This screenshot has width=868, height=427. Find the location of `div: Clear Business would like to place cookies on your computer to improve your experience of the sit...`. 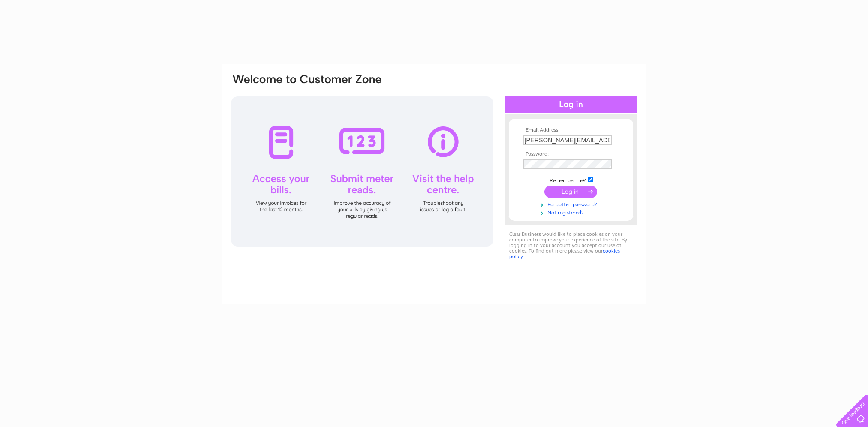

div: Clear Business would like to place cookies on your computer to improve your experience of the sit... is located at coordinates (571, 245).